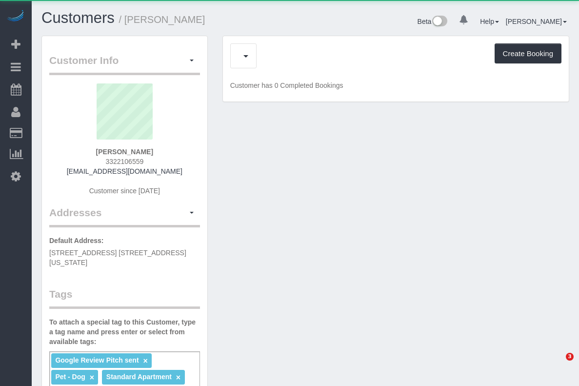 The height and width of the screenshot is (386, 579). What do you see at coordinates (124, 64) in the screenshot?
I see `legend: Customer Info` at bounding box center [124, 64].